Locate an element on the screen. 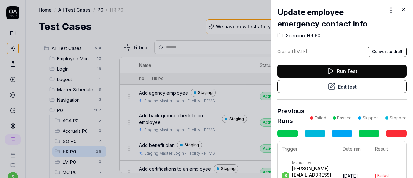  div: Skipped is located at coordinates (371, 118).